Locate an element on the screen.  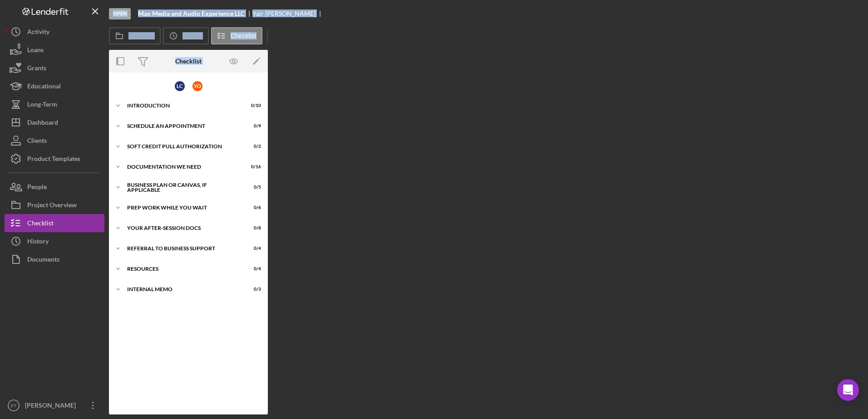
div: Documentation We Need is located at coordinates (182, 167).